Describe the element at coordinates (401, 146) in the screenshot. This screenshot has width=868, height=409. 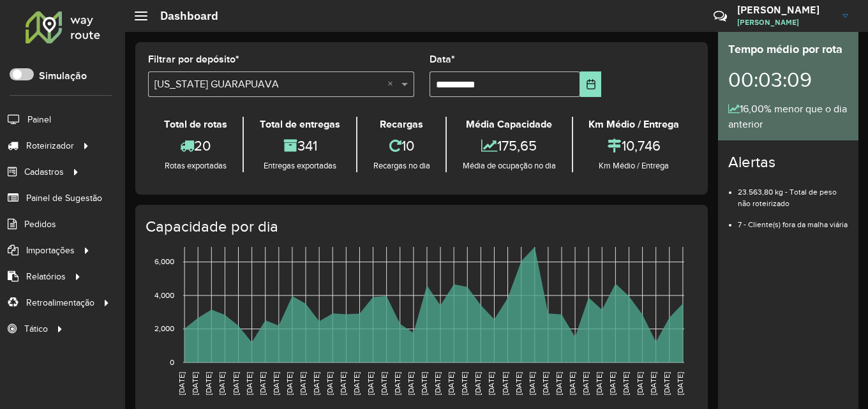
I see `div: 10` at that location.